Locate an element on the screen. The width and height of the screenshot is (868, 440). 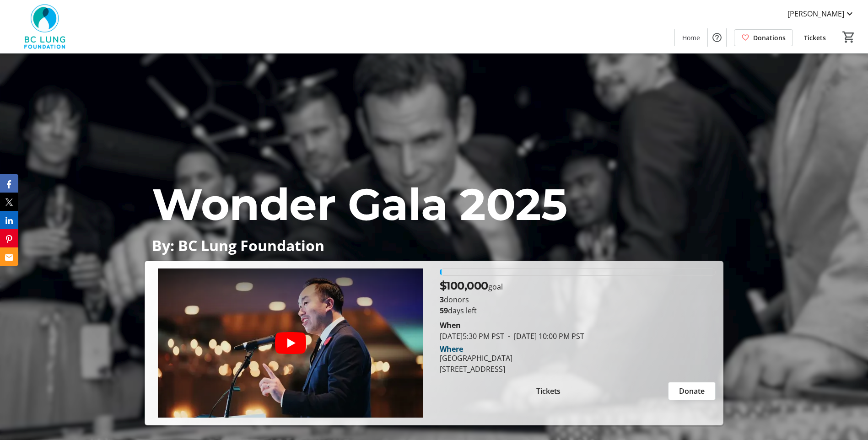
a: Home is located at coordinates (691, 37).